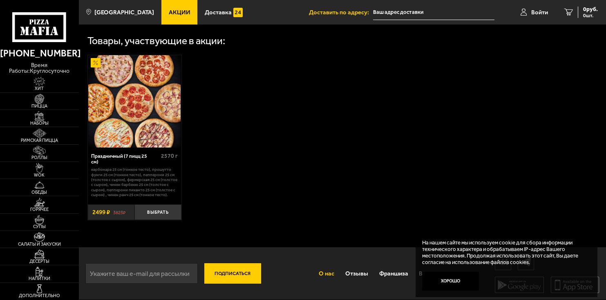  I want to click on p: На нашем сайте мы используем cookie для сбора информации технического характера и обрабатываем IP..., so click(505, 253).